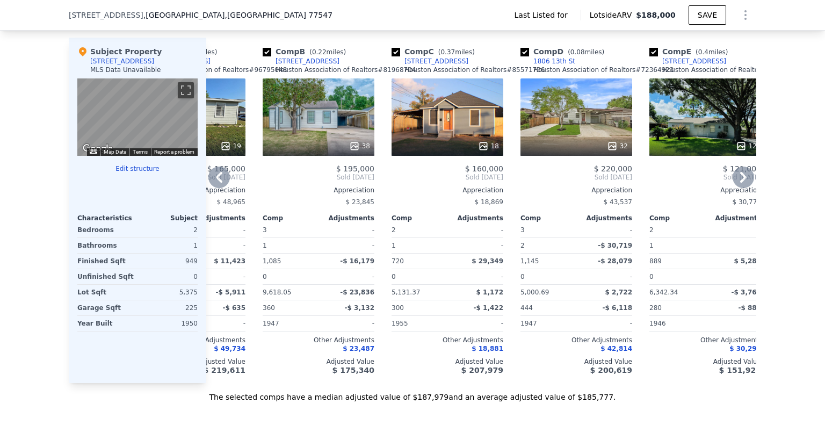  Describe the element at coordinates (613, 169) in the screenshot. I see `span: $ 220,000` at that location.